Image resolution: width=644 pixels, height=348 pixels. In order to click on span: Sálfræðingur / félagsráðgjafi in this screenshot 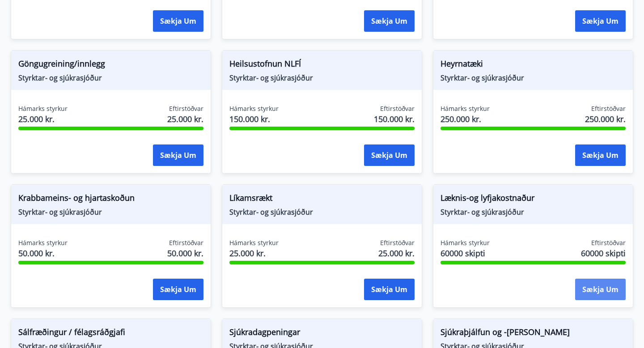, I will do `click(111, 334)`.